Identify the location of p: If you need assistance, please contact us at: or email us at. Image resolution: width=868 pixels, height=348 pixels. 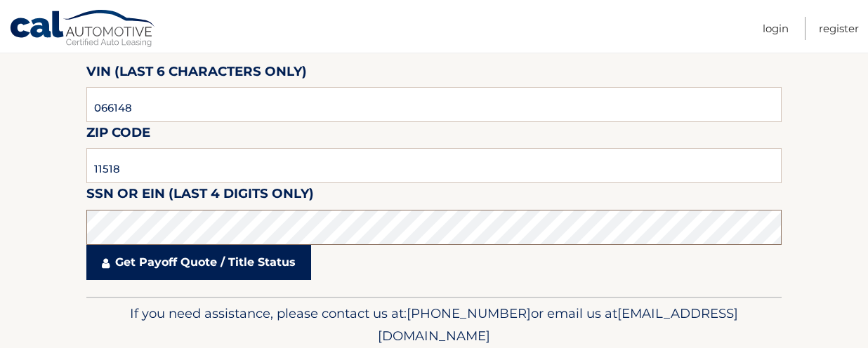
(434, 325).